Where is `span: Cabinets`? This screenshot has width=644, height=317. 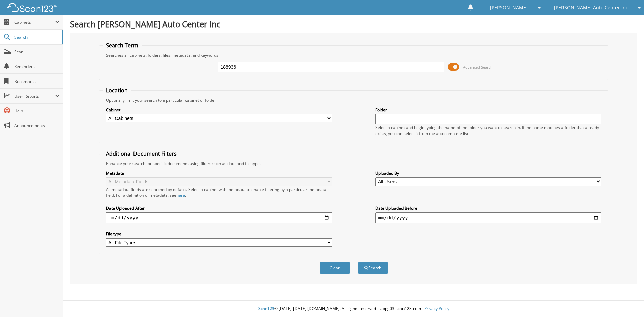
span: Cabinets is located at coordinates (34, 22).